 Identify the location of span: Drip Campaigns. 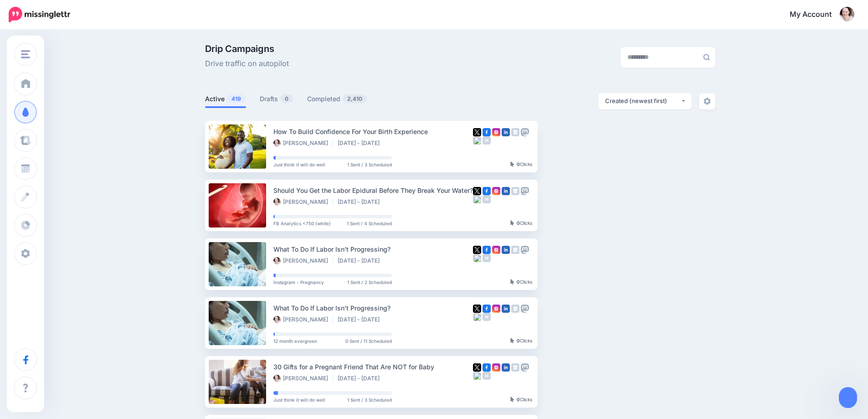
(247, 49).